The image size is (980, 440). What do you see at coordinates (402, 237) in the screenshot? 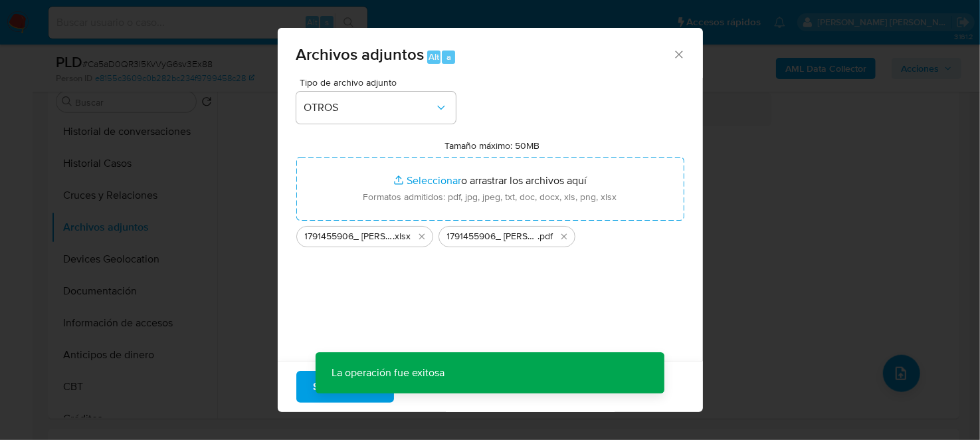
I see `span: .xlsx` at bounding box center [402, 237].